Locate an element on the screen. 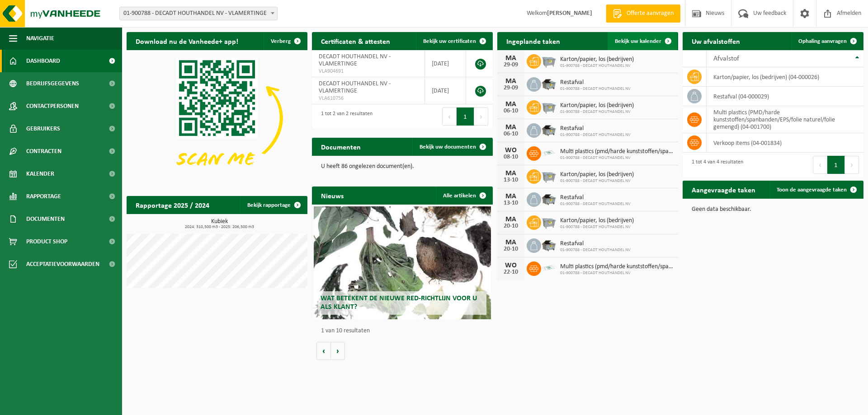 This screenshot has width=868, height=415. img: LP-SK-00500-LPE-16 is located at coordinates (548, 268).